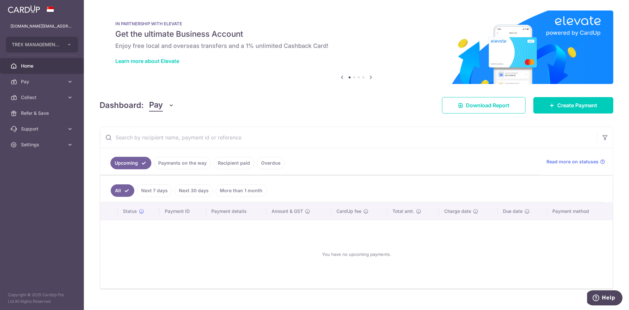 Image resolution: width=629 pixels, height=310 pixels. I want to click on a: Learn more about Elevate, so click(147, 61).